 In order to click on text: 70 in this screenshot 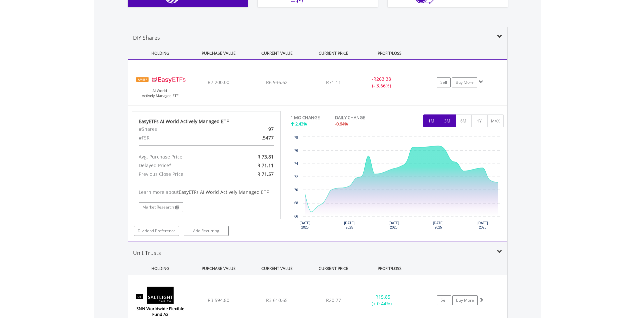, I will do `click(297, 190)`.